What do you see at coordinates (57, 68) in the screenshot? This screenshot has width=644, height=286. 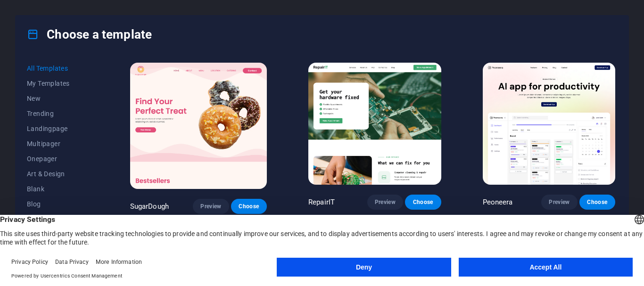 I see `span: All Templates` at bounding box center [57, 68].